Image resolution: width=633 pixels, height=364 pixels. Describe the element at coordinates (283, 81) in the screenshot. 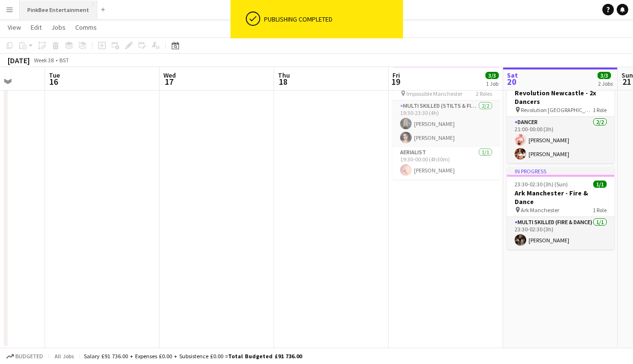

I see `span: 18` at that location.